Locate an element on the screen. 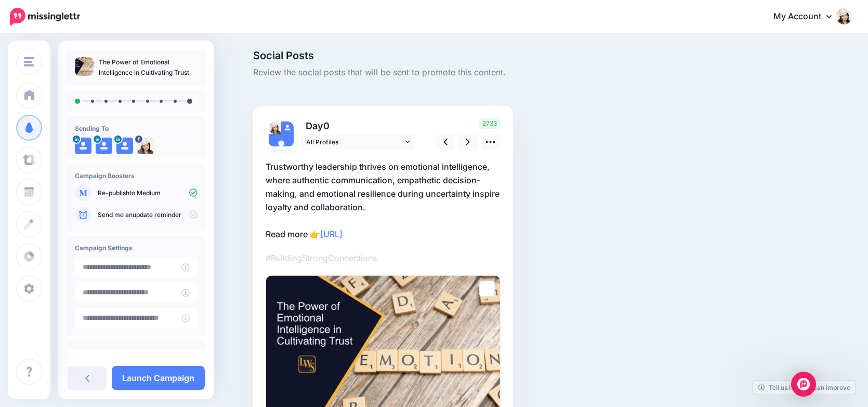  span: 0 is located at coordinates (326, 126).